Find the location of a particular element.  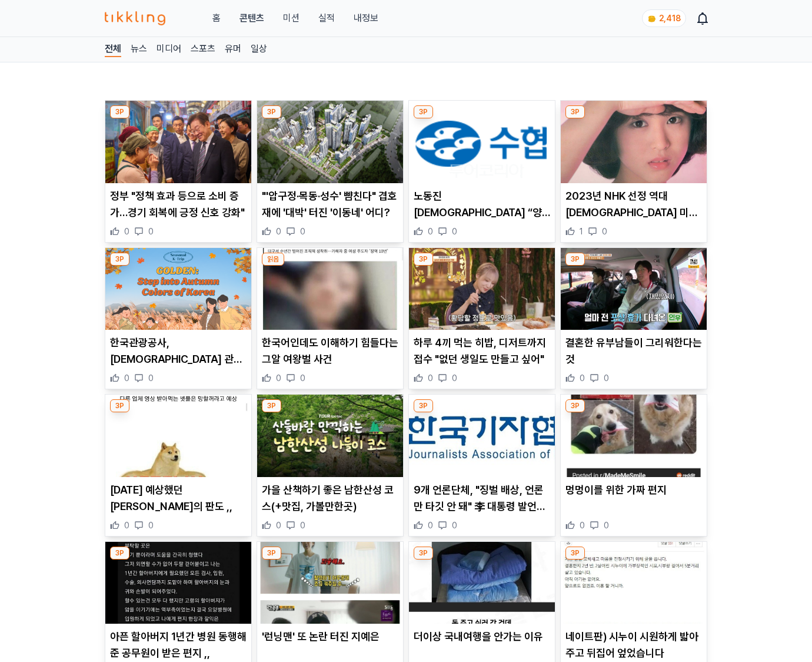

img: 더이상 국내여행을 안가는 이유 is located at coordinates (482, 584).